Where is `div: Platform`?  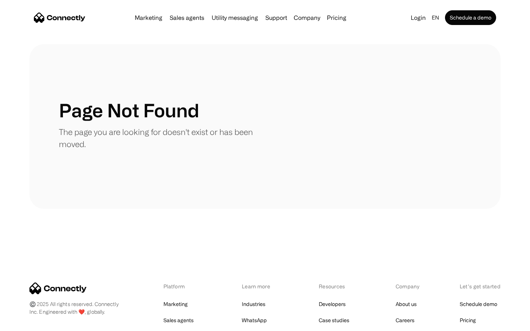 div: Platform is located at coordinates (183, 286).